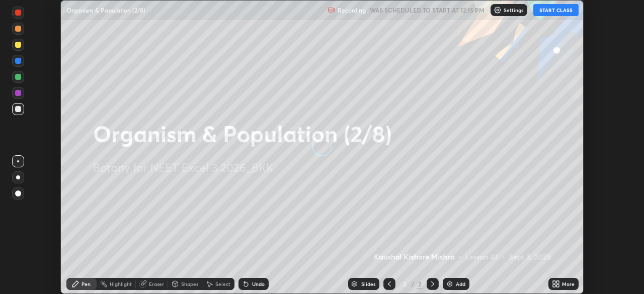 The height and width of the screenshot is (294, 644). Describe the element at coordinates (460, 284) in the screenshot. I see `div: Add` at that location.